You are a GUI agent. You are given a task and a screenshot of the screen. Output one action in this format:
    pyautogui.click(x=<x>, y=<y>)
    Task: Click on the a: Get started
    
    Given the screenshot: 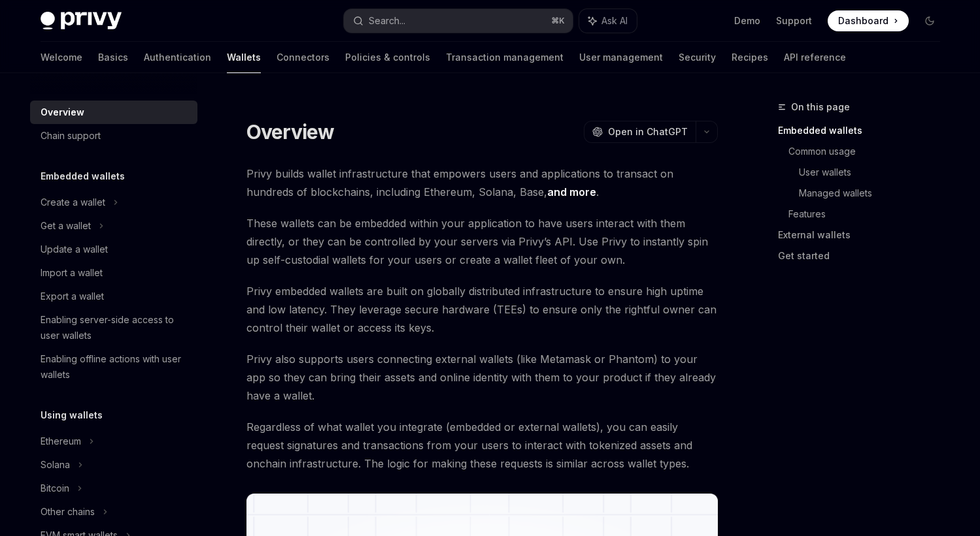 What is the action you would take?
    pyautogui.click(x=864, y=256)
    